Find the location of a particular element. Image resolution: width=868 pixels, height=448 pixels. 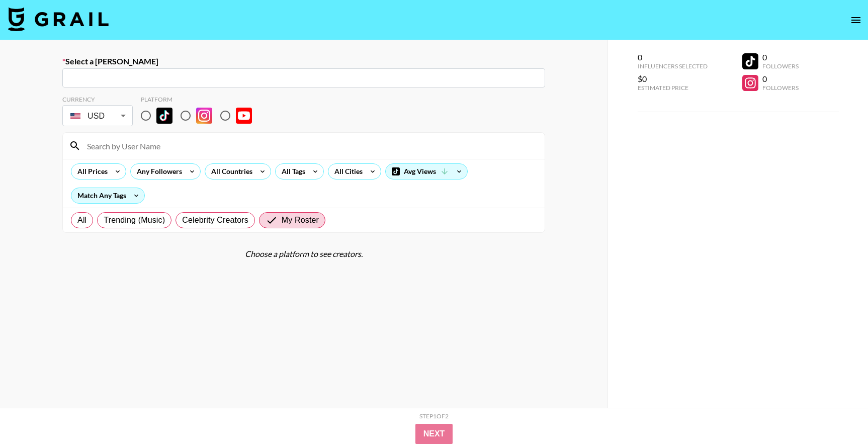

div: USD is located at coordinates (98, 115).